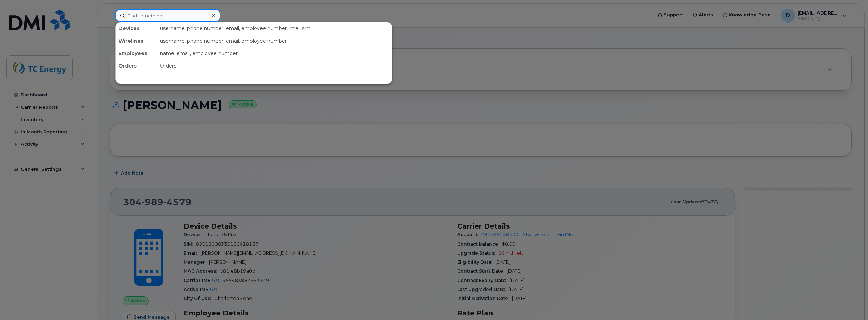 The width and height of the screenshot is (868, 320). I want to click on div: username, phone number, email, employee number, so click(275, 41).